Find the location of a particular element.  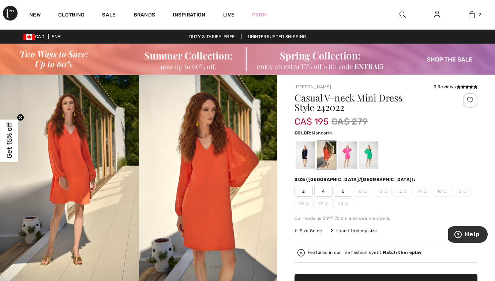

div: I can't find my size is located at coordinates (354, 231).